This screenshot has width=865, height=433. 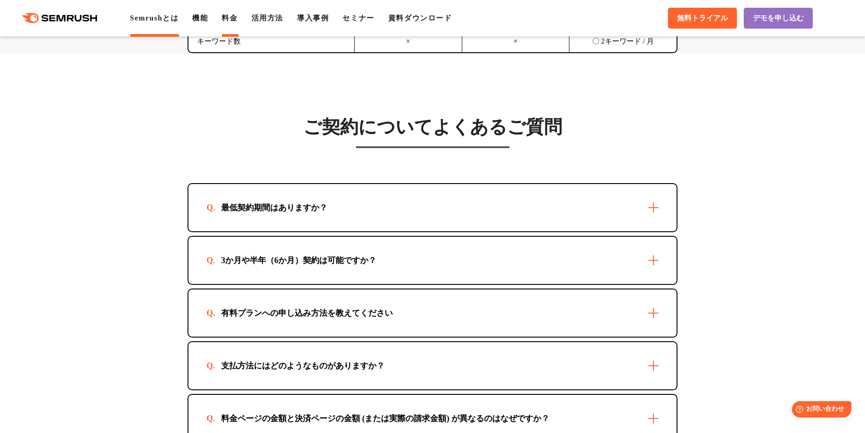 I want to click on a: 機能, so click(x=200, y=18).